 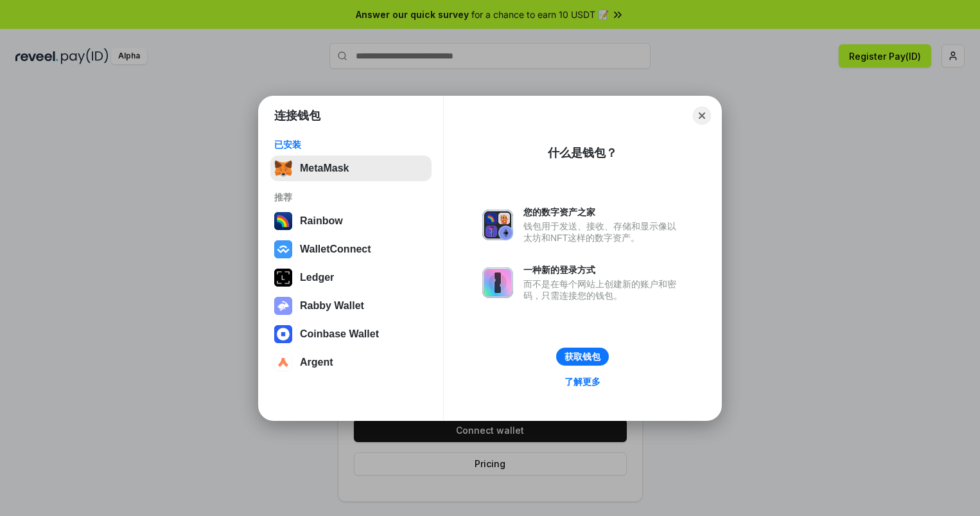 I want to click on a: 了解更多, so click(x=583, y=381).